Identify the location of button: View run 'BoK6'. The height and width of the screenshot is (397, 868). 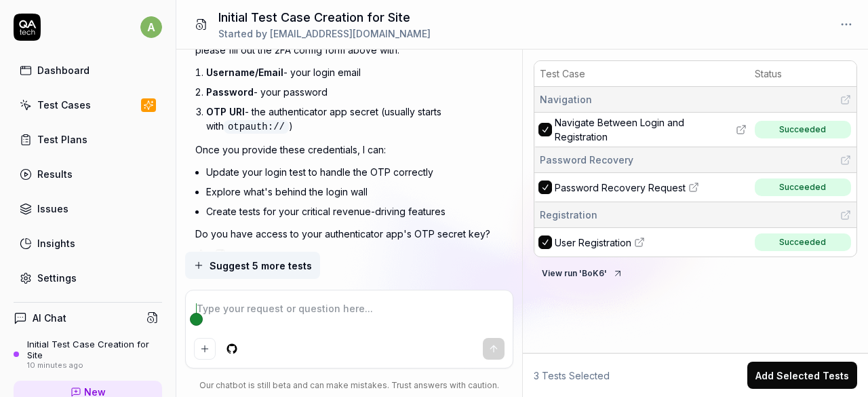
(583, 274).